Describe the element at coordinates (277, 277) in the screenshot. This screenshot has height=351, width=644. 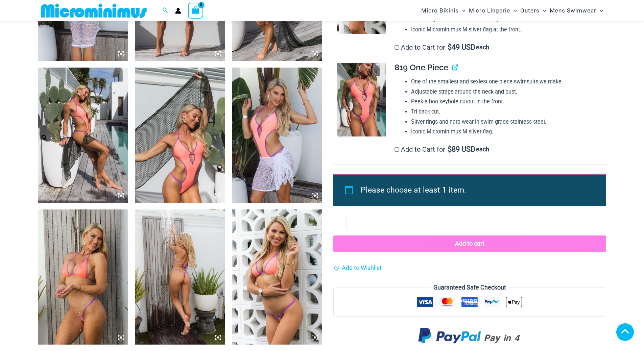
I see `img: Wild Card Neon Bliss 312 Top 457 Micro 01` at that location.